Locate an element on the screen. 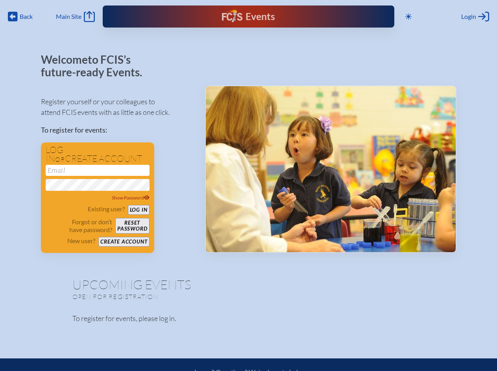  p: New user? is located at coordinates (81, 241).